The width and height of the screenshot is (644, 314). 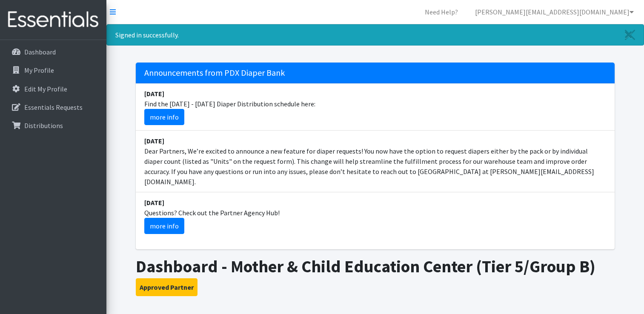 What do you see at coordinates (442, 12) in the screenshot?
I see `a: Need Help?` at bounding box center [442, 12].